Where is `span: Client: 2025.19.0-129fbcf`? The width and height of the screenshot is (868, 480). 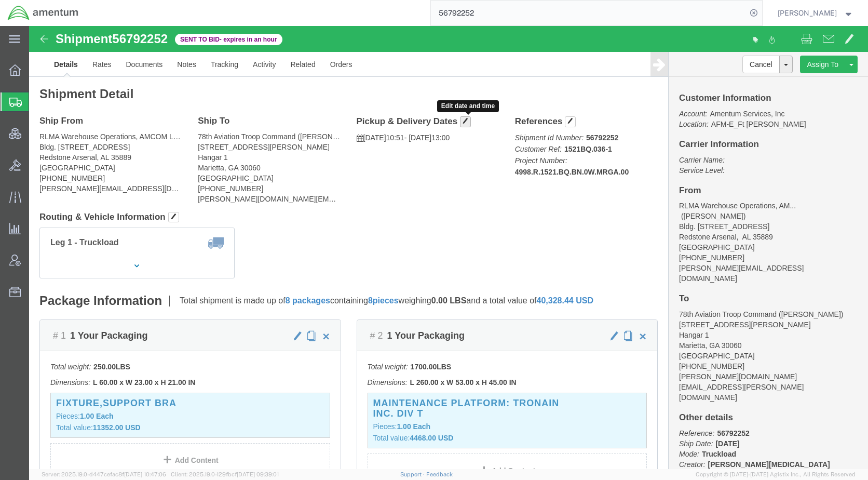 span: Client: 2025.19.0-129fbcf is located at coordinates (225, 474).